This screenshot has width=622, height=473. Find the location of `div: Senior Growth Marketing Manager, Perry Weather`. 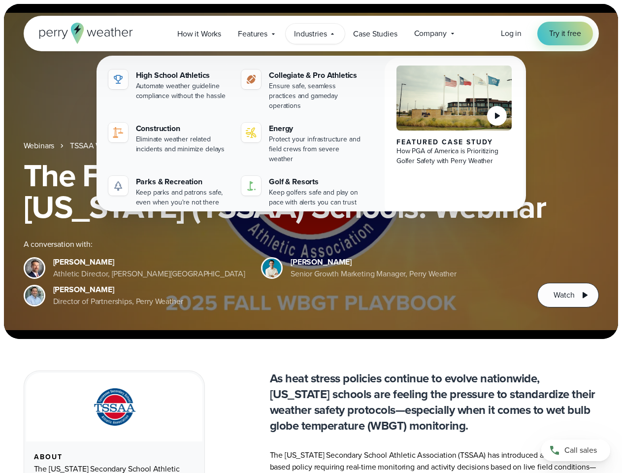

div: Senior Growth Marketing Manager, Perry Weather is located at coordinates (373, 274).